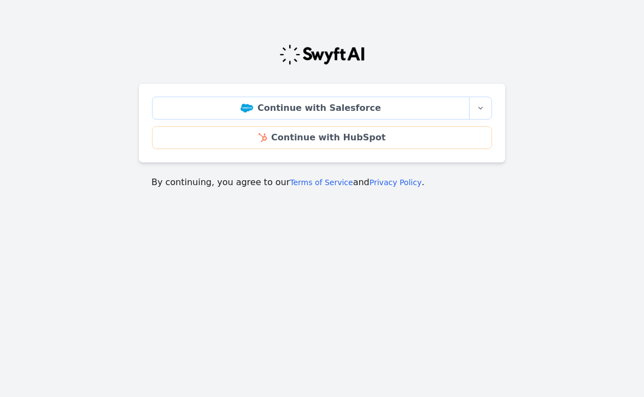  What do you see at coordinates (310, 108) in the screenshot?
I see `a: Continue with Salesforce` at bounding box center [310, 108].